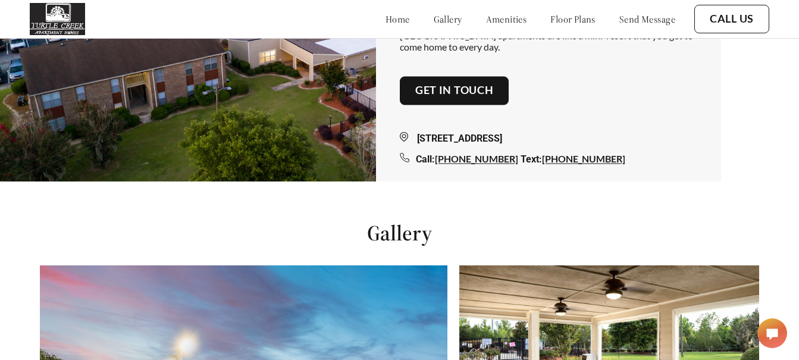 Image resolution: width=799 pixels, height=360 pixels. What do you see at coordinates (398, 19) in the screenshot?
I see `a: home` at bounding box center [398, 19].